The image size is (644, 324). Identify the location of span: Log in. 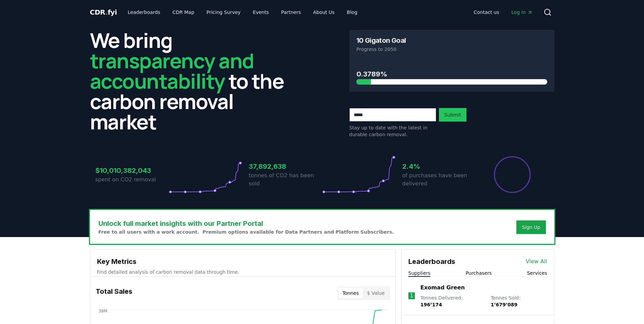
(522, 12).